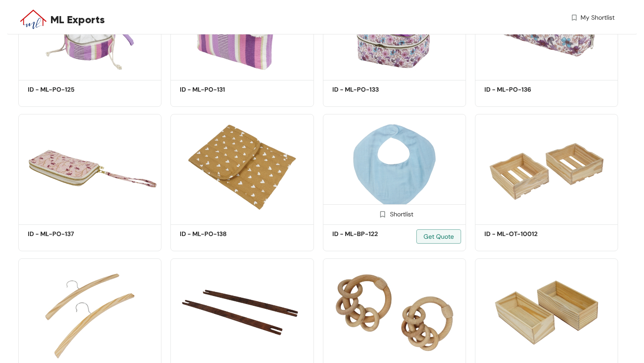 This screenshot has width=644, height=363. Describe the element at coordinates (574, 18) in the screenshot. I see `img: wishlist` at that location.